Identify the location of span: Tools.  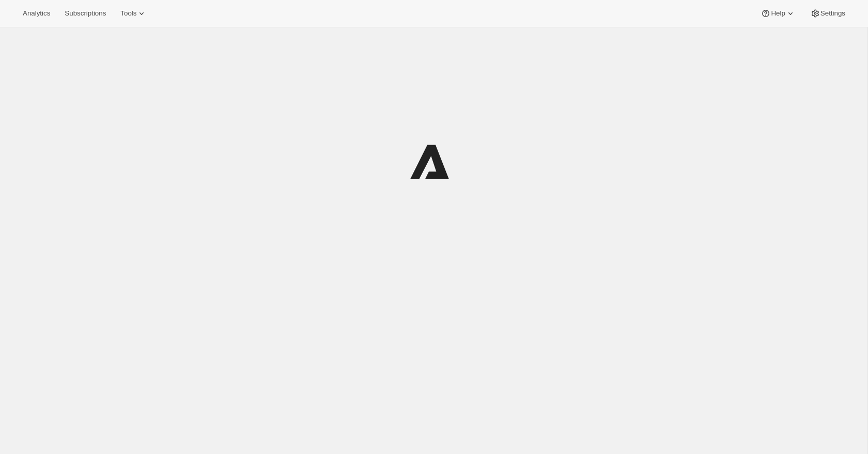
(128, 14).